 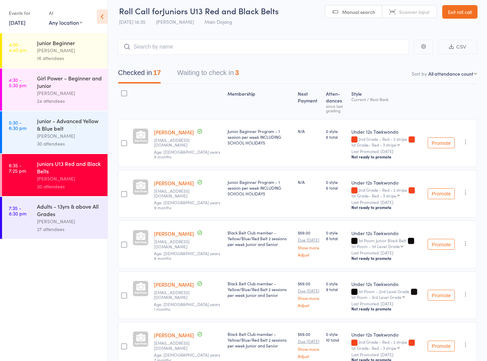 I want to click on button: Checked in17, so click(x=140, y=74).